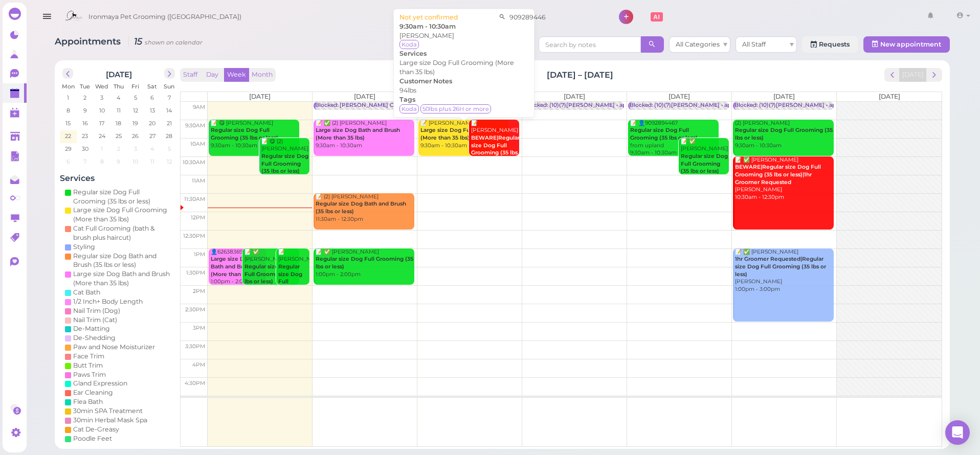 This screenshot has height=455, width=980. I want to click on div: 📝 👤9092894467 from upland 9:30am - 10:30am, so click(674, 139).